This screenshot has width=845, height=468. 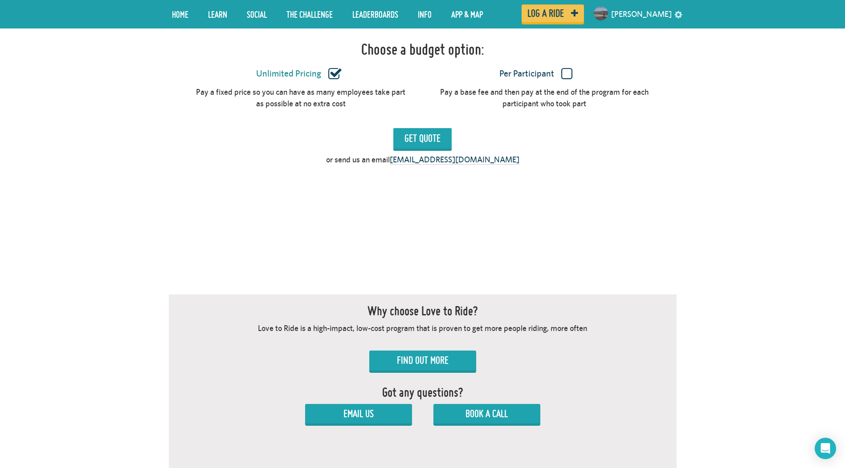 I want to click on a: Log a ride, so click(x=553, y=13).